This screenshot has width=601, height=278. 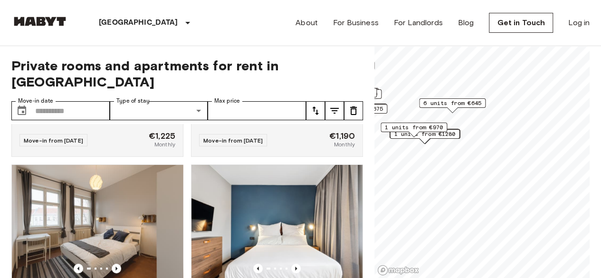 What do you see at coordinates (452, 103) in the screenshot?
I see `span: 6 units from €645` at bounding box center [452, 103].